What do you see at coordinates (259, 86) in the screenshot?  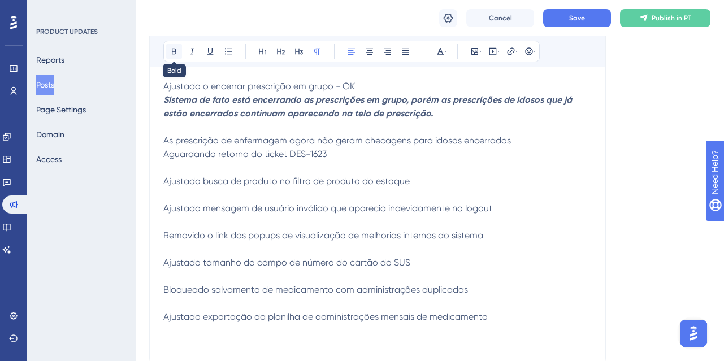 I see `span: Ajustado o encerrar prescrição em grupo - OK` at bounding box center [259, 86].